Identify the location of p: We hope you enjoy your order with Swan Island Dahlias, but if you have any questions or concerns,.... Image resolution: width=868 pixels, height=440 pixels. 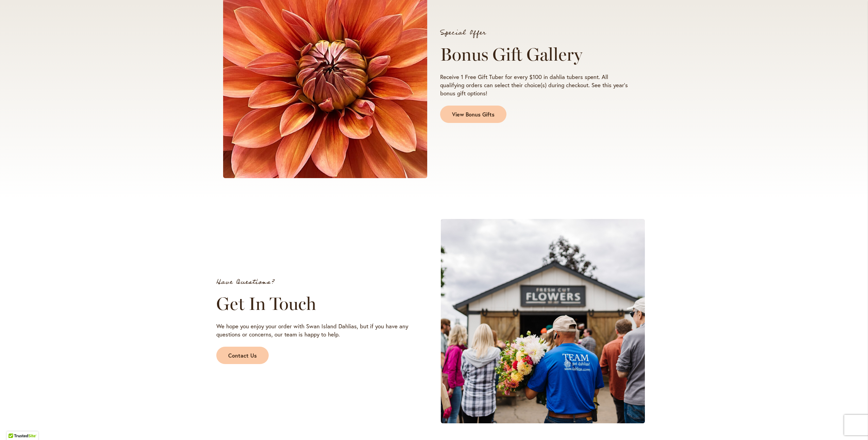
(315, 330).